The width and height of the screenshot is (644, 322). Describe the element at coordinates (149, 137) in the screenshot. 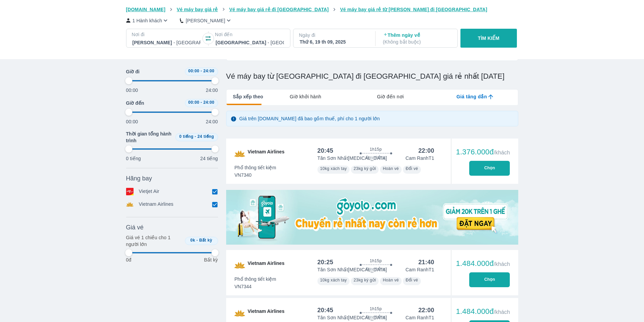

I see `span: Thời gian tổng hành trình` at that location.